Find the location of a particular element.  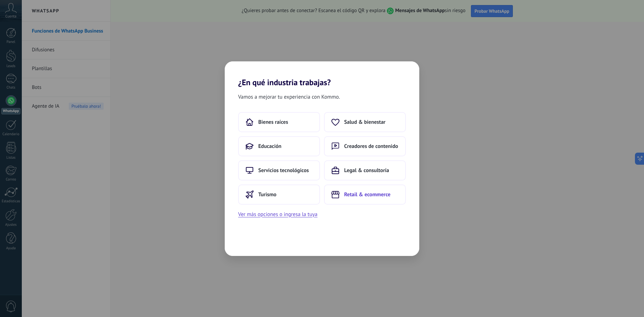

h2: ¿En qué industria trabajas? is located at coordinates (322, 74).